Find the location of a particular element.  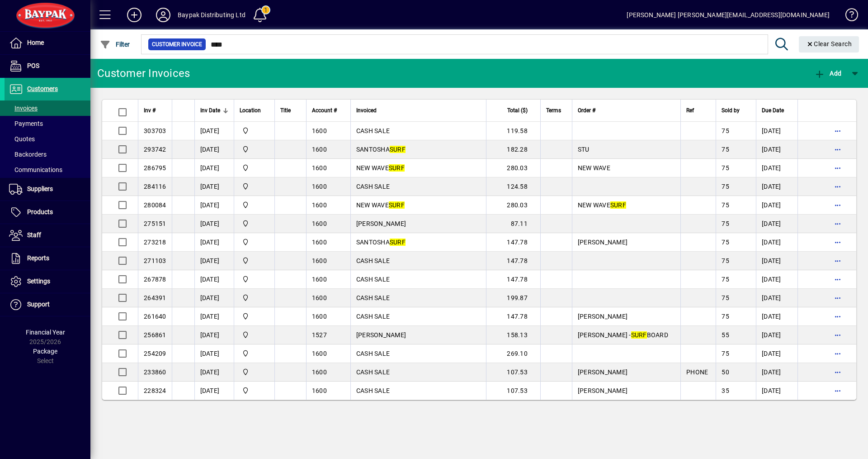

span: Payments is located at coordinates (26, 124).